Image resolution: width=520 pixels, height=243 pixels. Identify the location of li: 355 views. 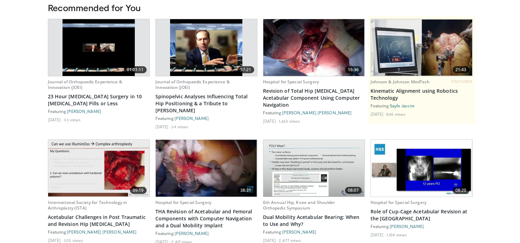
(73, 240).